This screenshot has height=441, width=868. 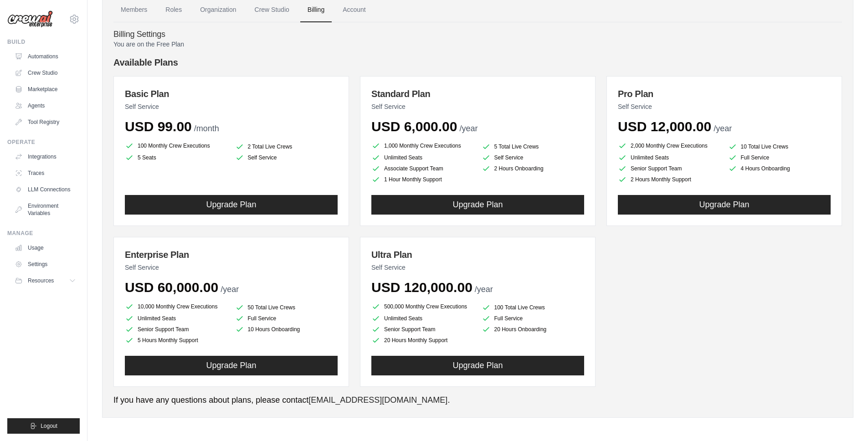 What do you see at coordinates (43, 142) in the screenshot?
I see `div: Operate` at bounding box center [43, 142].